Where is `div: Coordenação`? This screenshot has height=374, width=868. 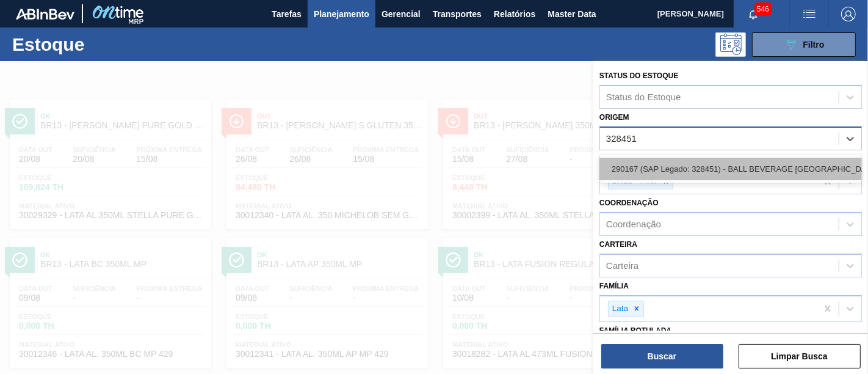 div: Coordenação is located at coordinates (634, 224).